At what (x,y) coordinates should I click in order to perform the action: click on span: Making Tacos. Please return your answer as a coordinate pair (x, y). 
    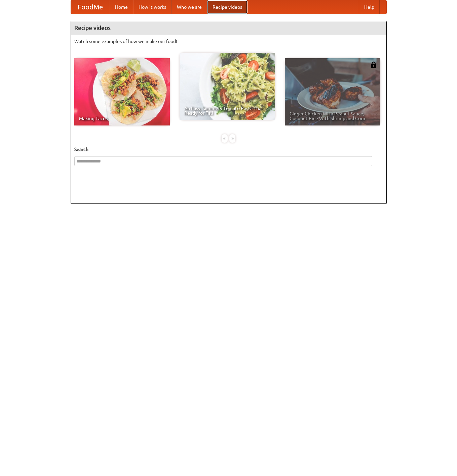
    Looking at the image, I should click on (122, 119).